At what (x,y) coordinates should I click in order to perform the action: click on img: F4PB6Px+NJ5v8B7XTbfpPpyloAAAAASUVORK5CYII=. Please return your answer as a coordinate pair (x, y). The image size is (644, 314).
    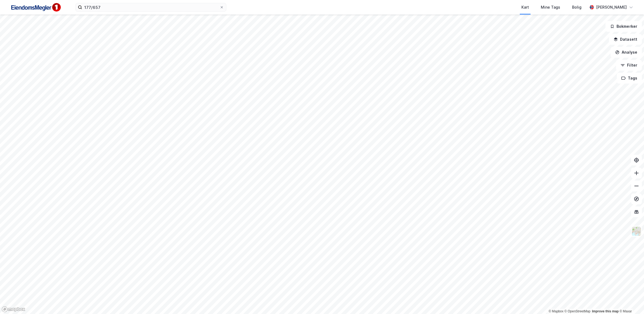
    Looking at the image, I should click on (35, 8).